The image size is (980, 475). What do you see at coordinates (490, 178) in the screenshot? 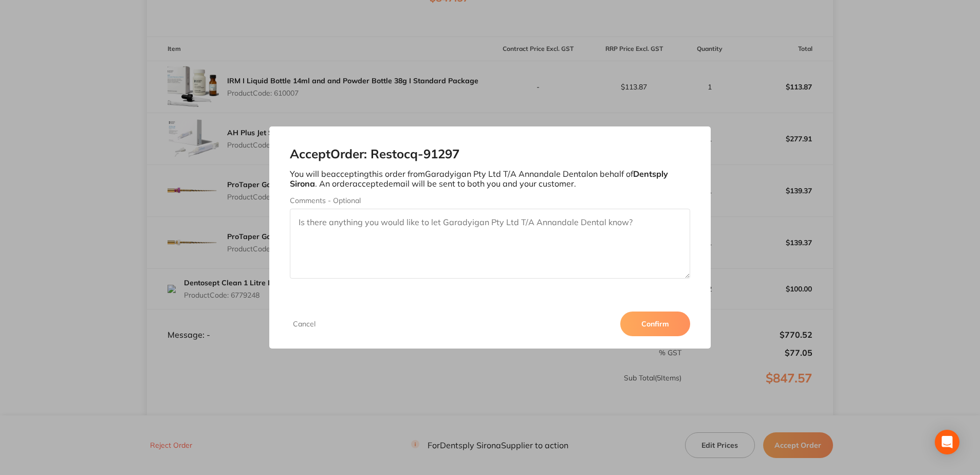
I see `p: You will be accepting this order from Garadyigan Pty Ltd T/A Annandale Dental on behalf of . An o...` at bounding box center [490, 178].